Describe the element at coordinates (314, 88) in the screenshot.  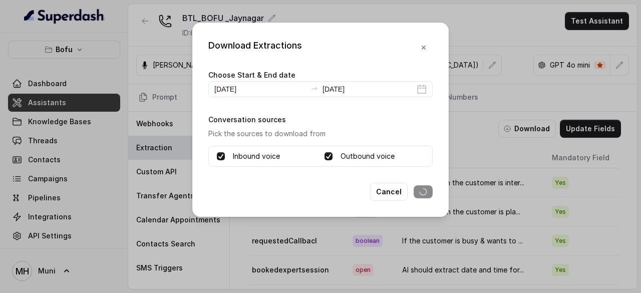
I see `span: swap-right` at that location.